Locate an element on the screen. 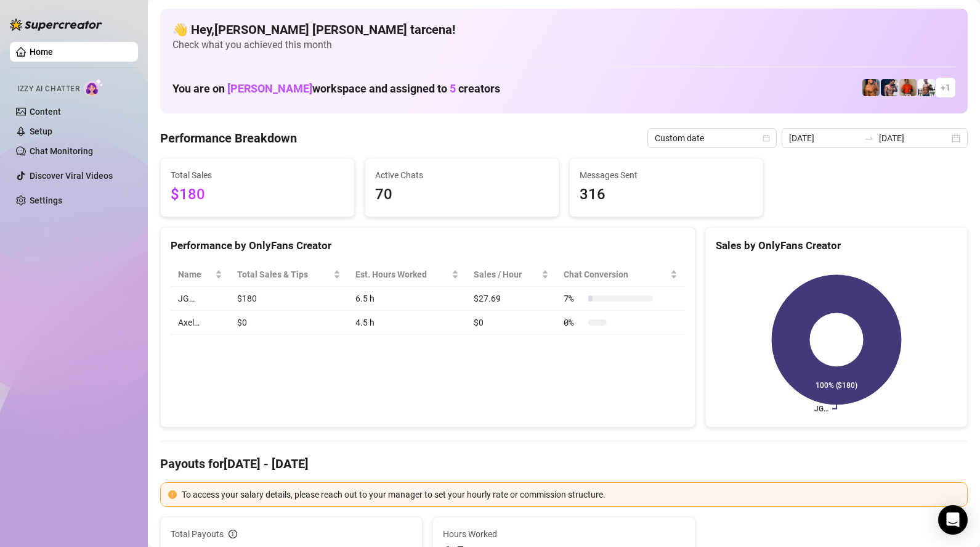 This screenshot has height=547, width=980. span: Total Sales & Tips is located at coordinates (283, 274).